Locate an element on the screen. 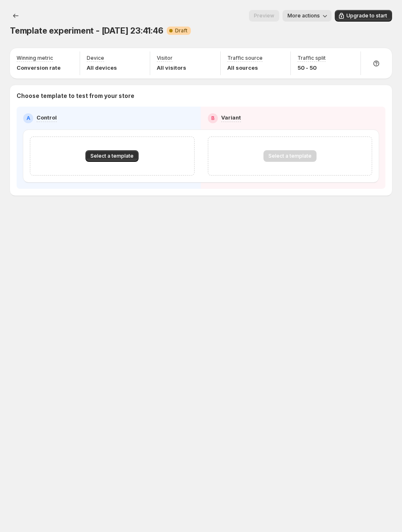  p: Variant is located at coordinates (231, 118).